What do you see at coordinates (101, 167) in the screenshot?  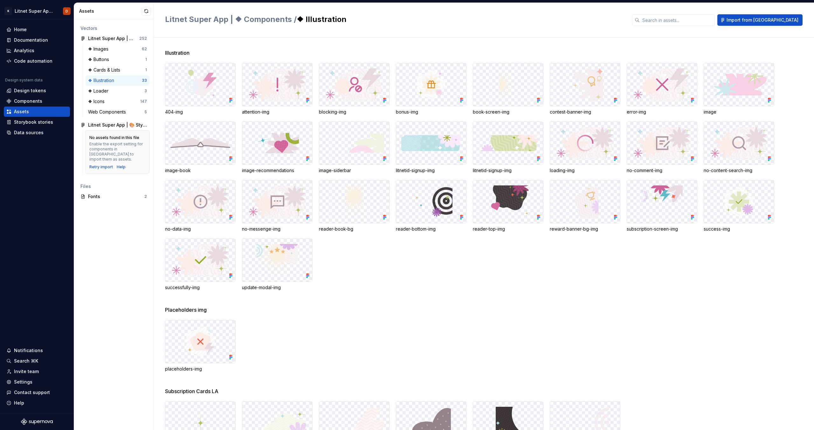 I see `button: Retry import` at bounding box center [101, 167].